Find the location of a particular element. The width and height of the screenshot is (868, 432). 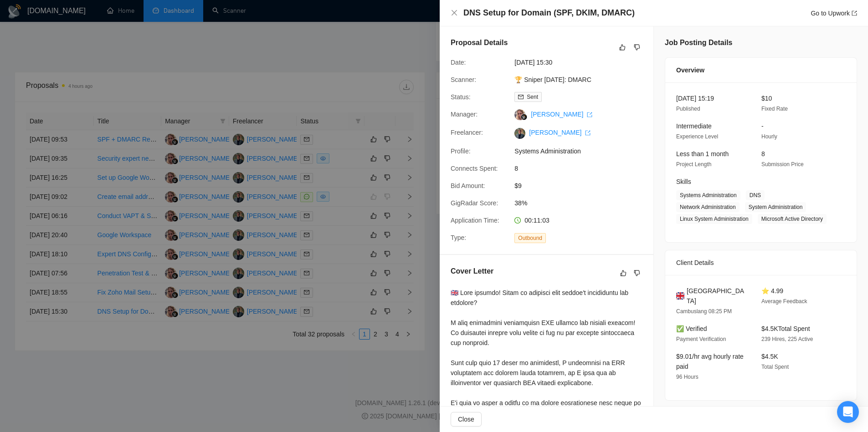

h4: DNS Setup for Domain (SPF, DKIM, DMARC) is located at coordinates (549, 13).